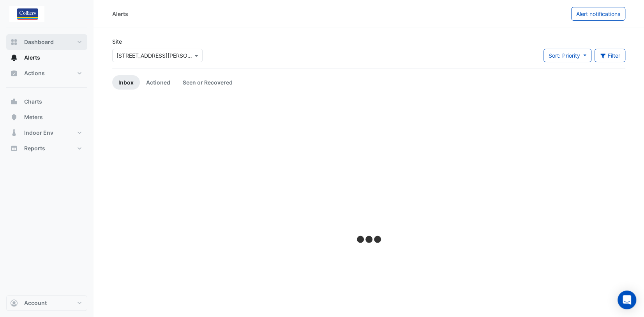 The width and height of the screenshot is (644, 317). I want to click on span: Reports, so click(35, 149).